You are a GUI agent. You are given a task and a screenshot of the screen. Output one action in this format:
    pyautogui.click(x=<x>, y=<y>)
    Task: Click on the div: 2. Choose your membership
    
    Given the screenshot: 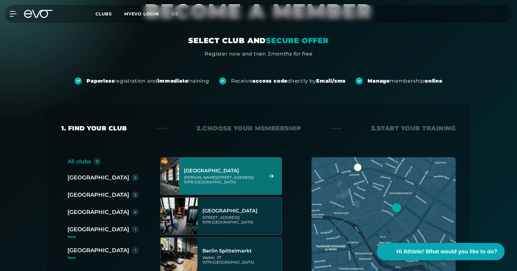 What is the action you would take?
    pyautogui.click(x=249, y=128)
    